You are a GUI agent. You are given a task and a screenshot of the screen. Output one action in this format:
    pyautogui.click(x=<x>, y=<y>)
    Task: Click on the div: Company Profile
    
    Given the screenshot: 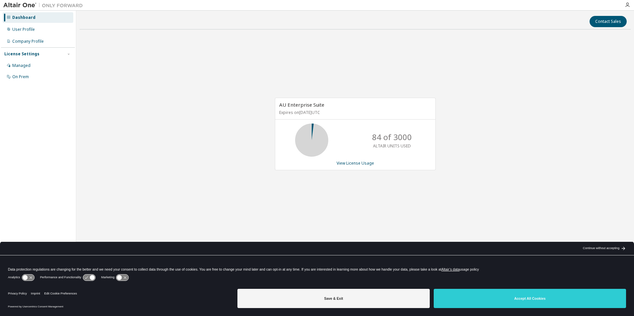 What is the action you would take?
    pyautogui.click(x=28, y=41)
    